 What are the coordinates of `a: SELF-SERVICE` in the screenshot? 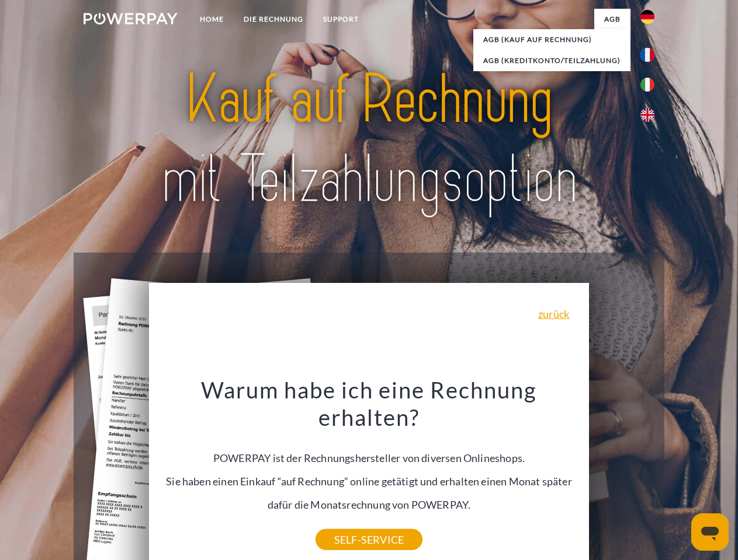 It's located at (369, 540).